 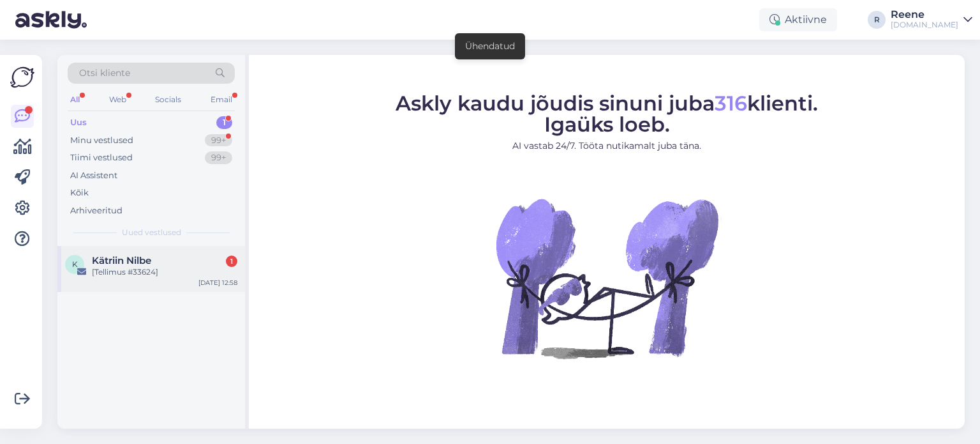 I want to click on span: 316, so click(x=730, y=103).